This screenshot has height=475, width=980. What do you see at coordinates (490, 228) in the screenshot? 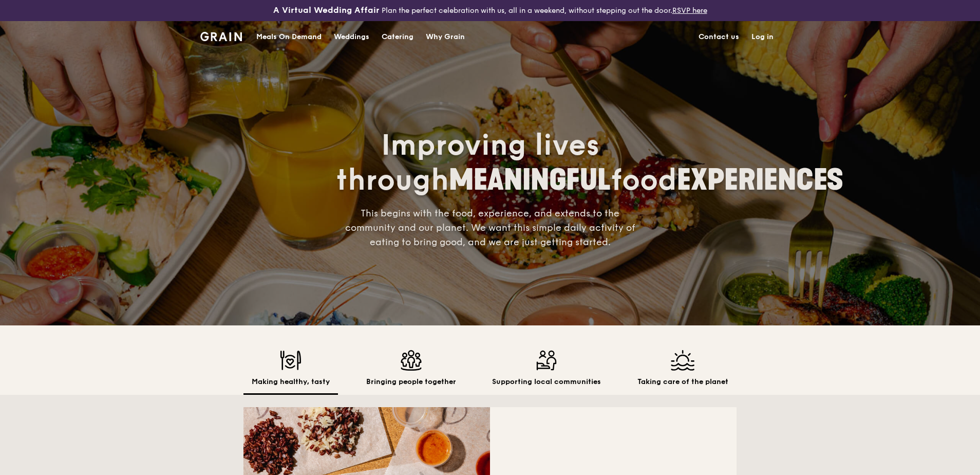
I see `span: This begins with the food, experience, and extends to the community and our planet. We want this ...` at bounding box center [490, 228].